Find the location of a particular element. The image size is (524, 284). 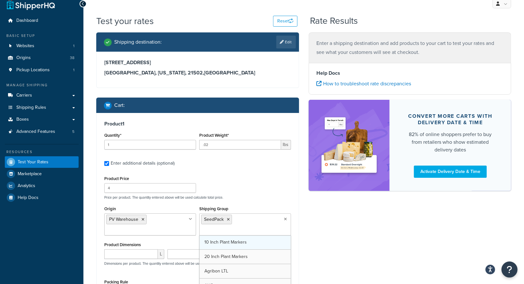

span: SeedPack is located at coordinates (214, 219).